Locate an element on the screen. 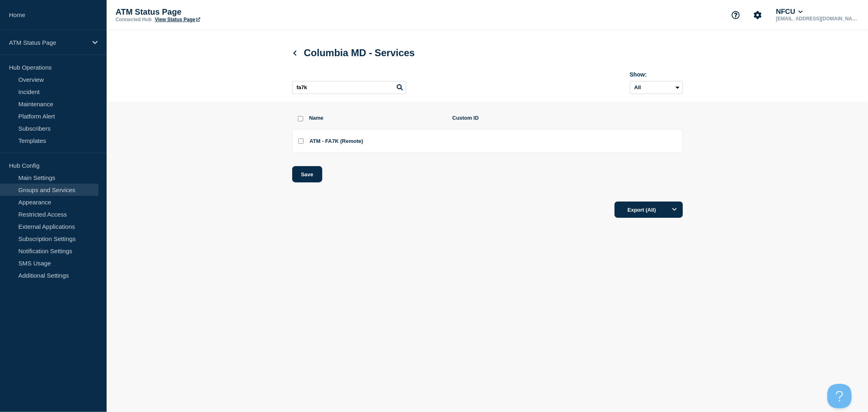  p: Connected Hub is located at coordinates (133, 19).